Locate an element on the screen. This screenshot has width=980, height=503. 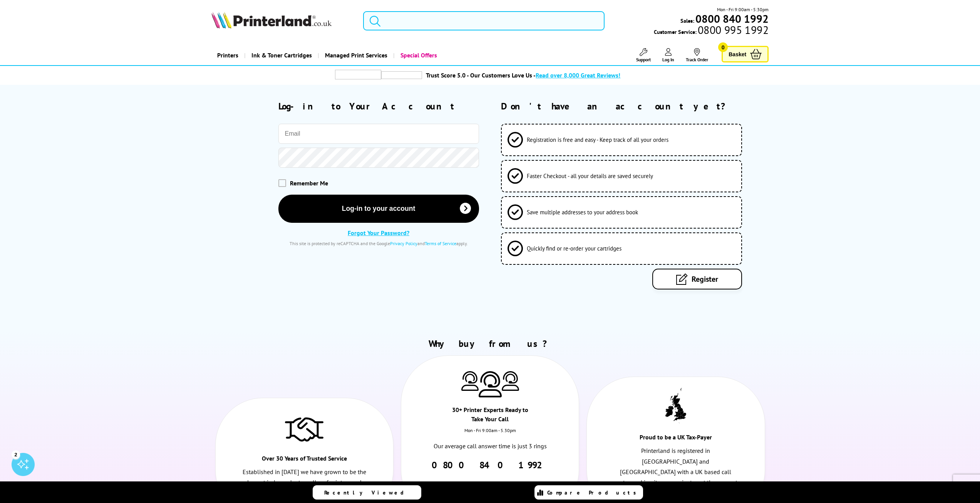
span: Remember Me is located at coordinates (309, 183).